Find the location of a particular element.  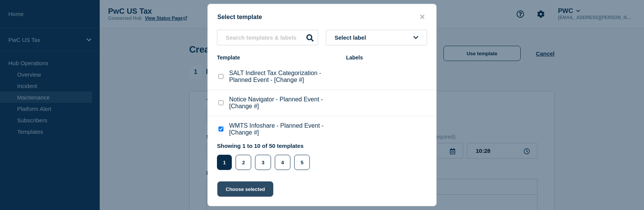

p: Showing 1 to 10 of 50 templates is located at coordinates (265, 146).